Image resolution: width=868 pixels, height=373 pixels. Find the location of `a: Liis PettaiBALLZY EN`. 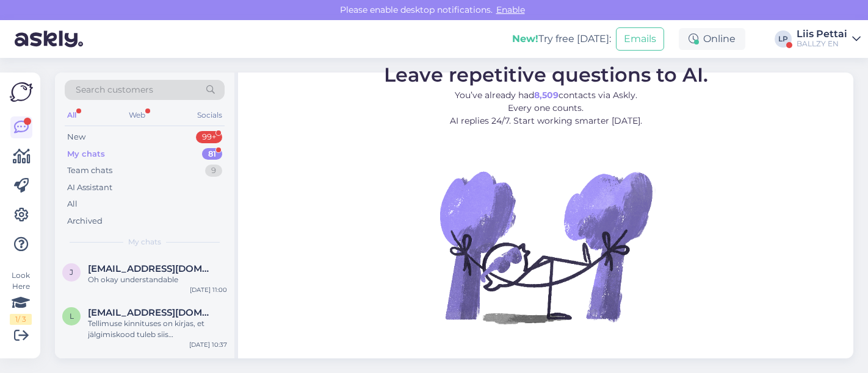

a: Liis PettaiBALLZY EN is located at coordinates (829, 39).